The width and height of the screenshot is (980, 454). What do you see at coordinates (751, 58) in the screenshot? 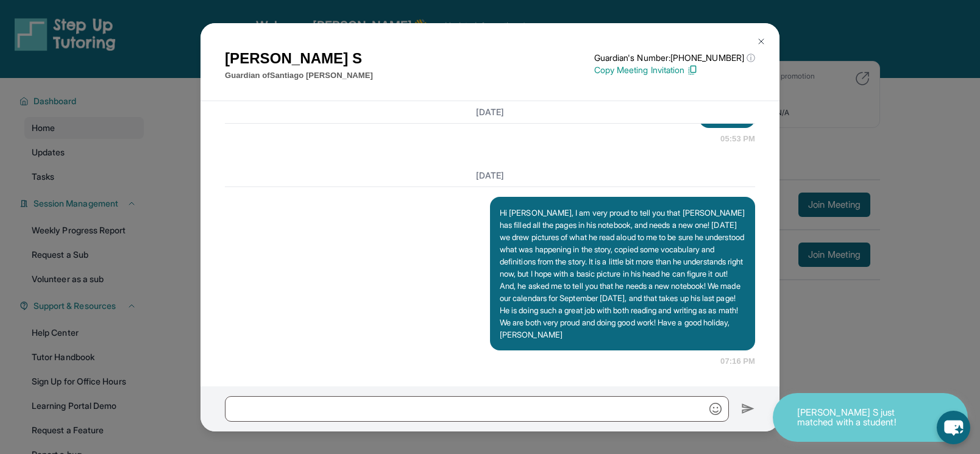
I see `span: ⓘ` at bounding box center [751, 58].